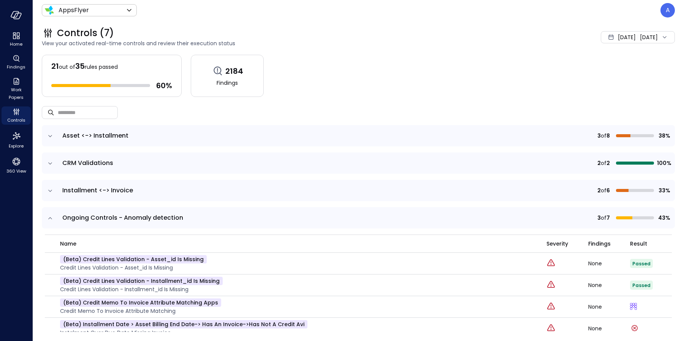 This screenshot has height=341, width=684. What do you see at coordinates (16, 44) in the screenshot?
I see `span: Home` at bounding box center [16, 44].